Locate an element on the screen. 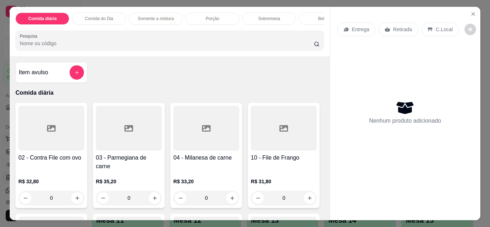 The height and width of the screenshot is (227, 490). p: Sobremesa is located at coordinates (269, 19).